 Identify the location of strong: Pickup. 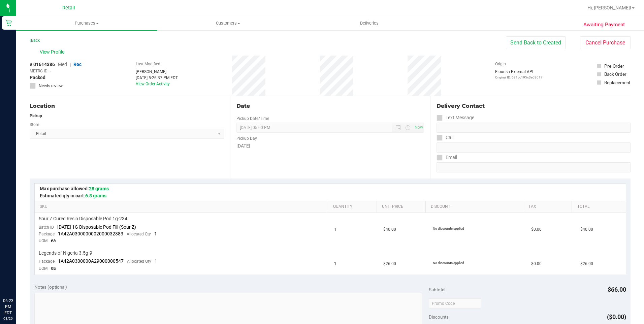
(36, 116).